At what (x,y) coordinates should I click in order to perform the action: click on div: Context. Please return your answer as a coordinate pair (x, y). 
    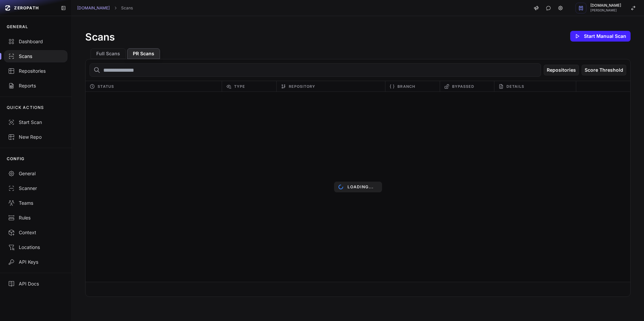
    Looking at the image, I should click on (36, 233).